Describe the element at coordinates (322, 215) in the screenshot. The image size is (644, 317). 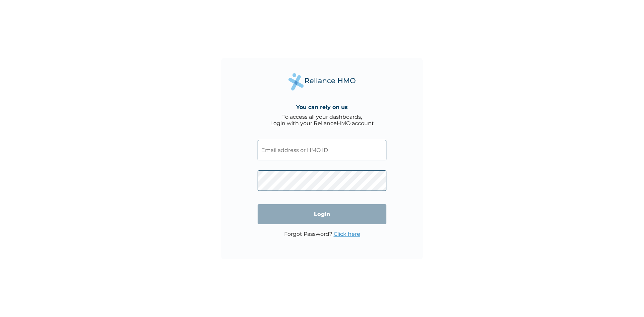
I see `input: Login` at that location.